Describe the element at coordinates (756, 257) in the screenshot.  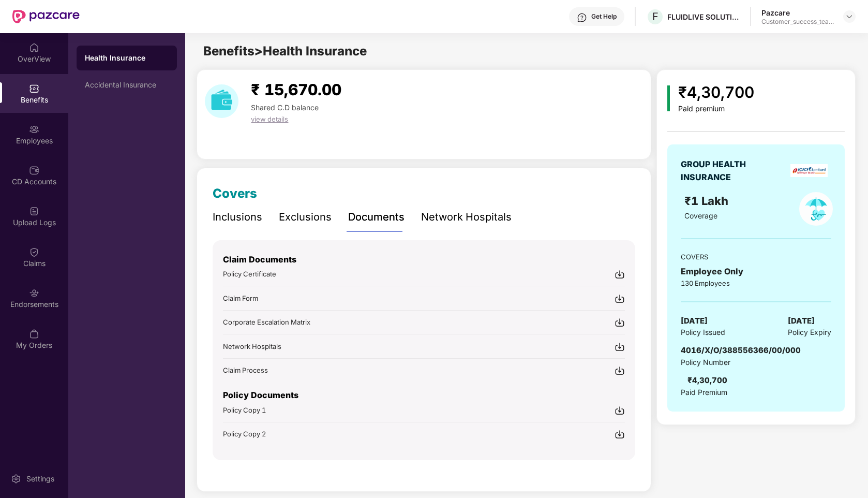
I see `div: COVERS` at that location.